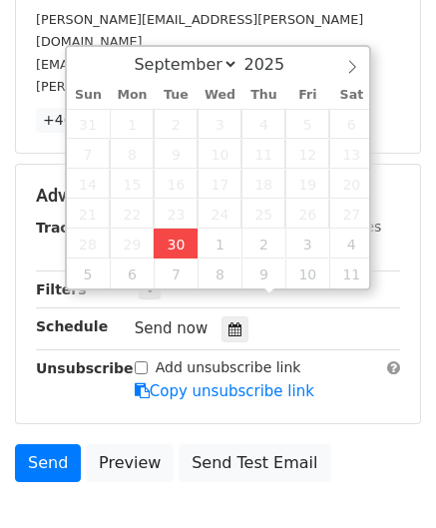 This screenshot has height=528, width=436. What do you see at coordinates (263, 124) in the screenshot?
I see `span: September 4, 2025` at bounding box center [263, 124].